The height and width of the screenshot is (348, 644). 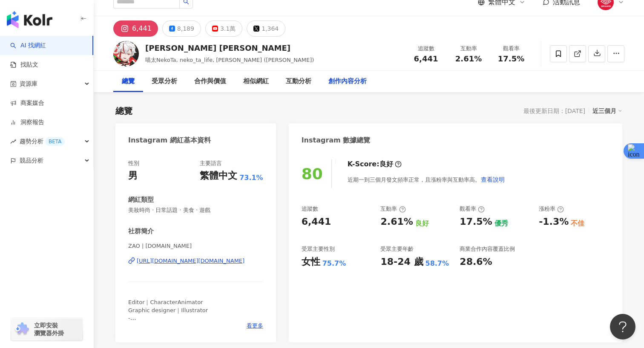 I want to click on span: 73.1%, so click(x=251, y=178).